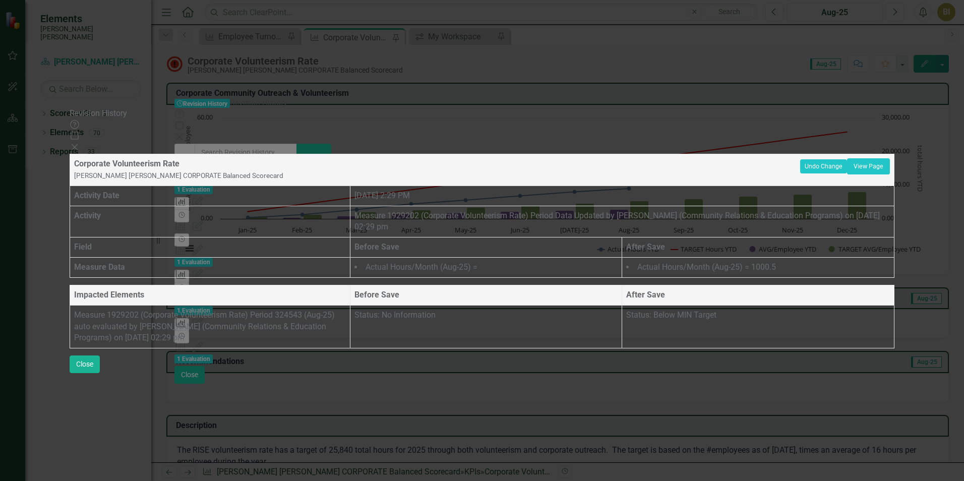  What do you see at coordinates (486, 267) in the screenshot?
I see `li: Actual Hours/Month (Aug-25) =` at bounding box center [486, 267].